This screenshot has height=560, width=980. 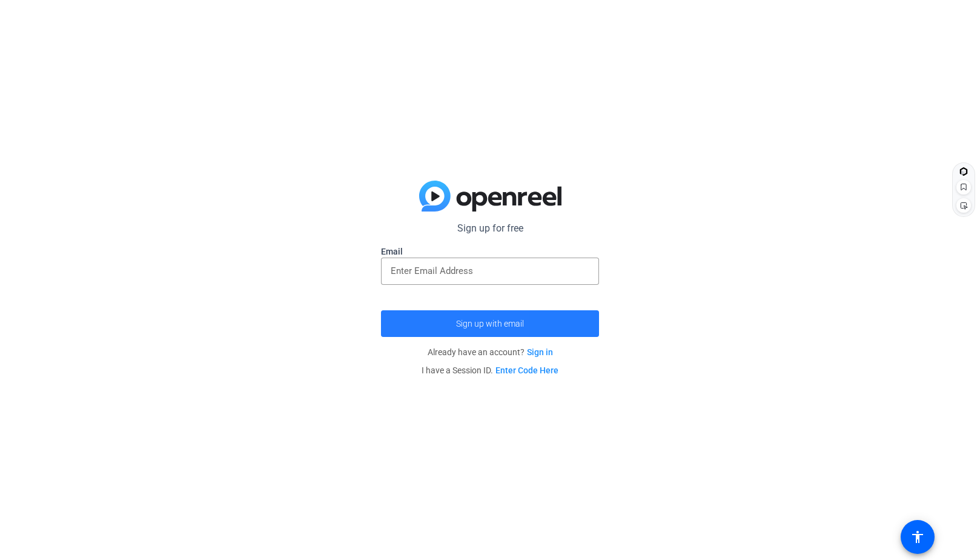 What do you see at coordinates (539, 352) in the screenshot?
I see `a: Sign in` at bounding box center [539, 352].